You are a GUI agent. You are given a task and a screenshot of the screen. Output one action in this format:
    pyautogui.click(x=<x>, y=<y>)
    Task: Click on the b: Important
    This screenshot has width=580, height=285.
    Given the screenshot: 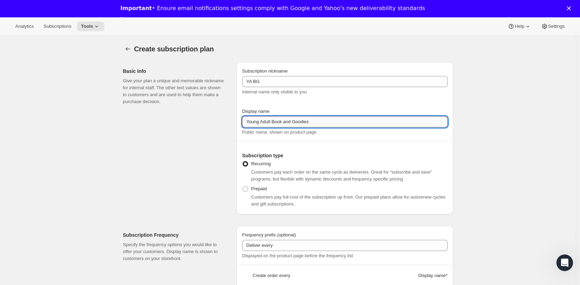 What is the action you would take?
    pyautogui.click(x=136, y=8)
    